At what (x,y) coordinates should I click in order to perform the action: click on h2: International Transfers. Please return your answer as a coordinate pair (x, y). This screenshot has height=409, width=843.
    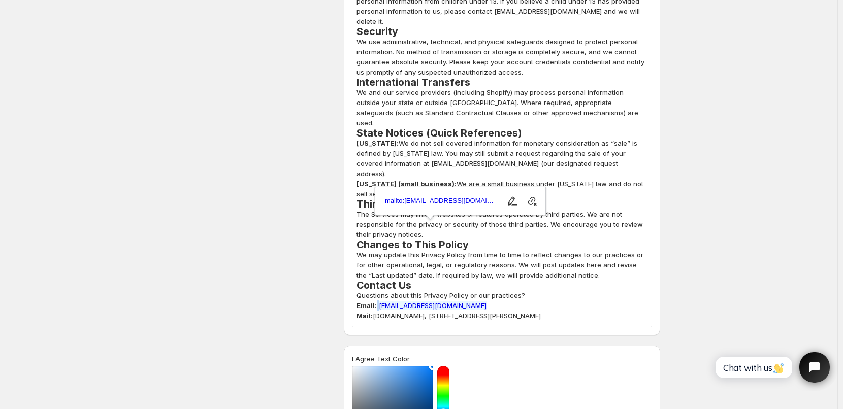
    Looking at the image, I should click on (502, 82).